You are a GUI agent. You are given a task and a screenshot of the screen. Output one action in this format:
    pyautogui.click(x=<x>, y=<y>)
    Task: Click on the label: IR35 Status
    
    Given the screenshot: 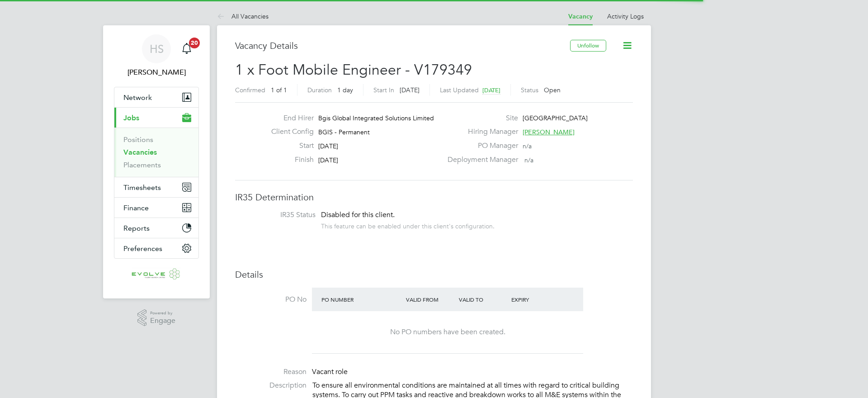 What is the action you would take?
    pyautogui.click(x=280, y=215)
    